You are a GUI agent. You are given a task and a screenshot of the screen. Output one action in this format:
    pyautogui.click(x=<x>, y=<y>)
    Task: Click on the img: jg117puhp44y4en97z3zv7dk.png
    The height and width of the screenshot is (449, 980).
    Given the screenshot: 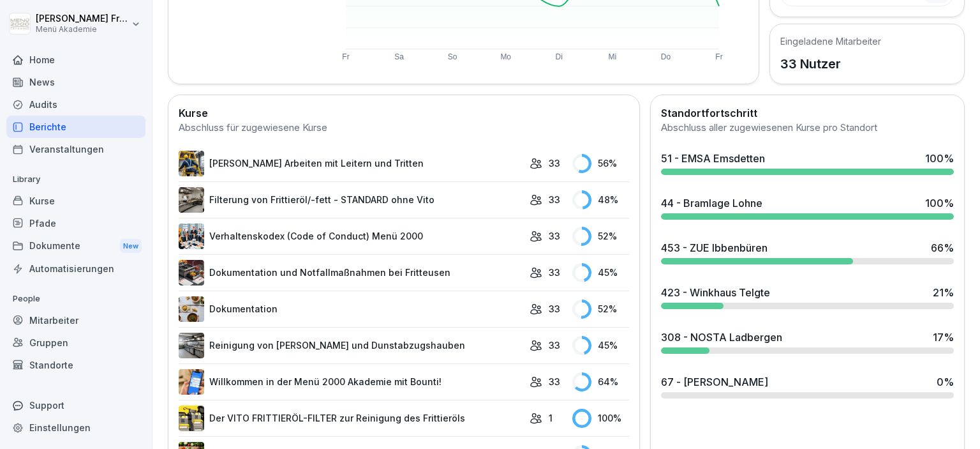 What is the action you would take?
    pyautogui.click(x=191, y=309)
    